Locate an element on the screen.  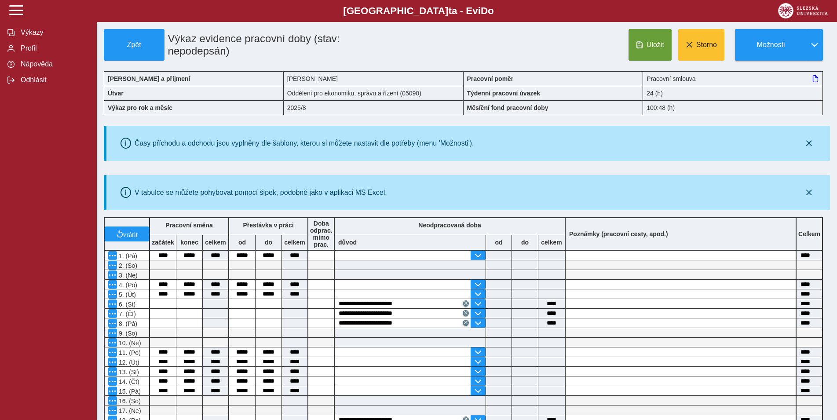
span: Odhlásit is located at coordinates (54, 80).